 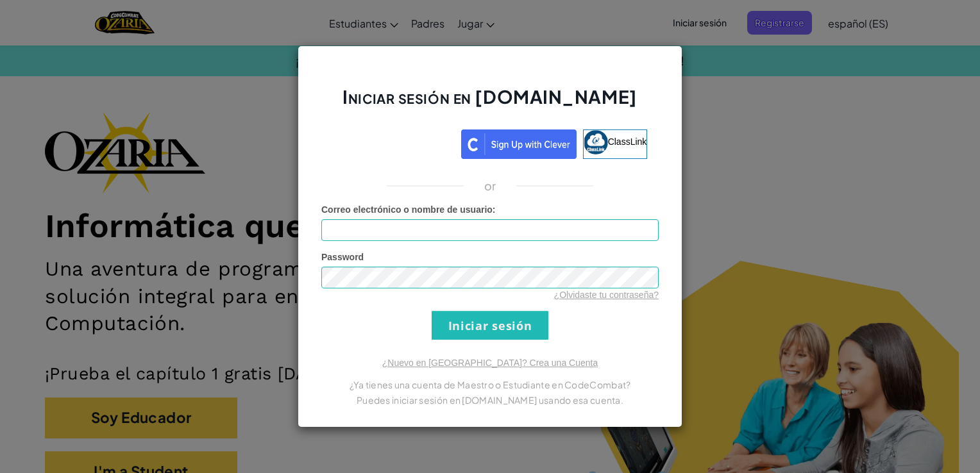 I want to click on input: Iniciar sesión, so click(x=490, y=325).